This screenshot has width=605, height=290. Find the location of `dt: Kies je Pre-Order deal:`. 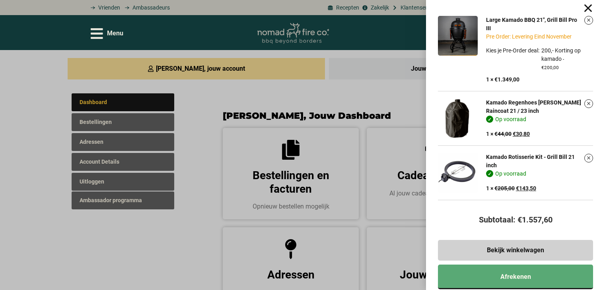

dt: Kies je Pre-Order deal: is located at coordinates (513, 59).